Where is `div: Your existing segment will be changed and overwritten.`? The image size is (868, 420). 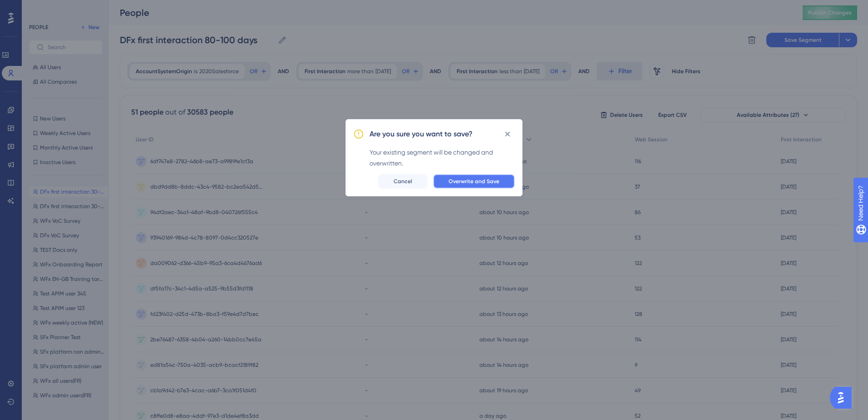 div: Your existing segment will be changed and overwritten. is located at coordinates (442, 158).